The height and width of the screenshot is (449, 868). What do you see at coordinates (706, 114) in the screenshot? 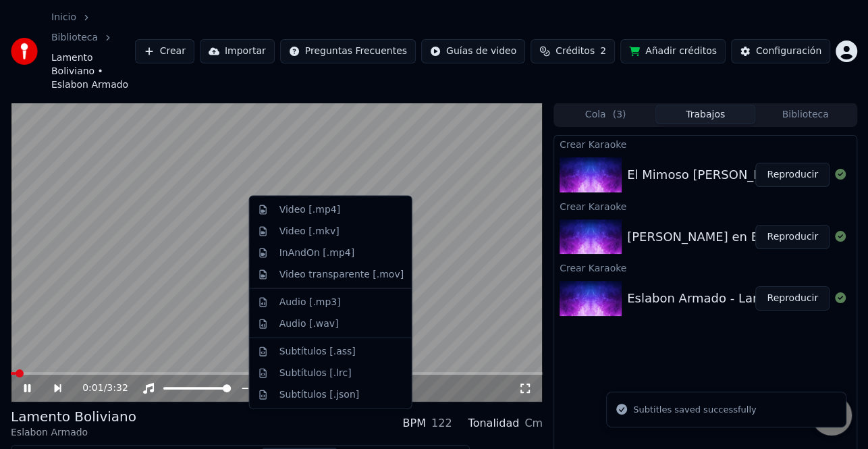
I see `button: Trabajos` at bounding box center [706, 114].